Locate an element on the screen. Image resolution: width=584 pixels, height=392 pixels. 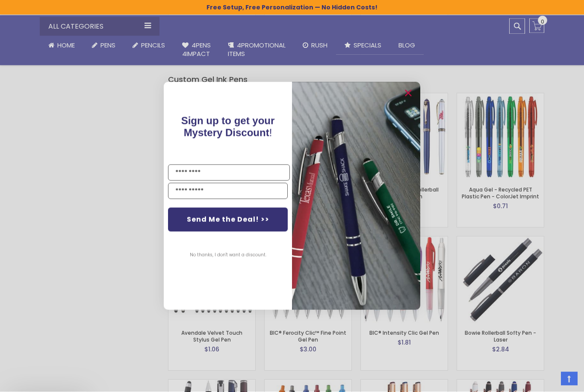
span: Sign up to get your Mystery Discount is located at coordinates (228, 126).